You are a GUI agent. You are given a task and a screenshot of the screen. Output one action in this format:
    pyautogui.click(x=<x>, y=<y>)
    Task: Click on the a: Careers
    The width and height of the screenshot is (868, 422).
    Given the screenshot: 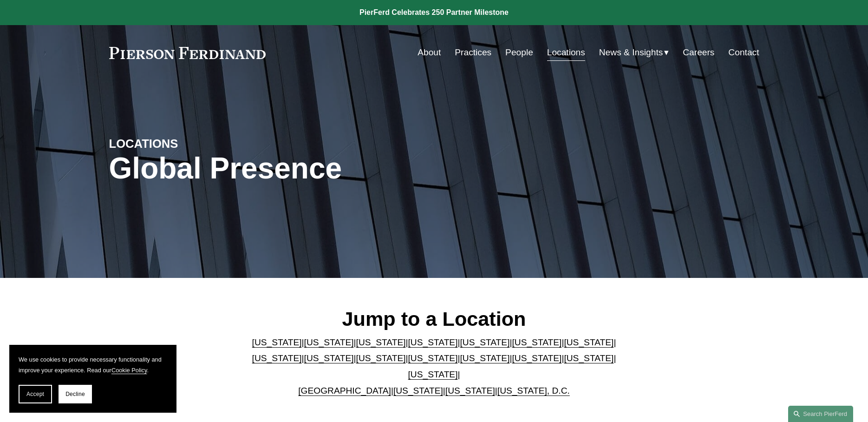 What is the action you would take?
    pyautogui.click(x=699, y=53)
    